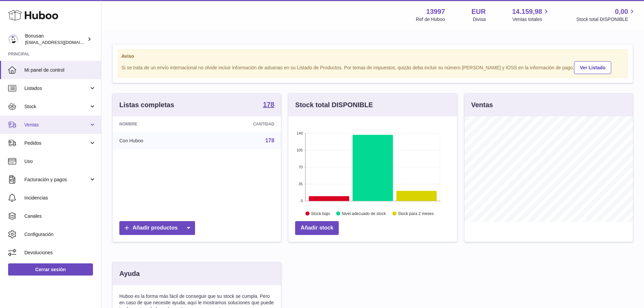  What do you see at coordinates (61, 161) in the screenshot?
I see `span: Uso` at bounding box center [61, 161].